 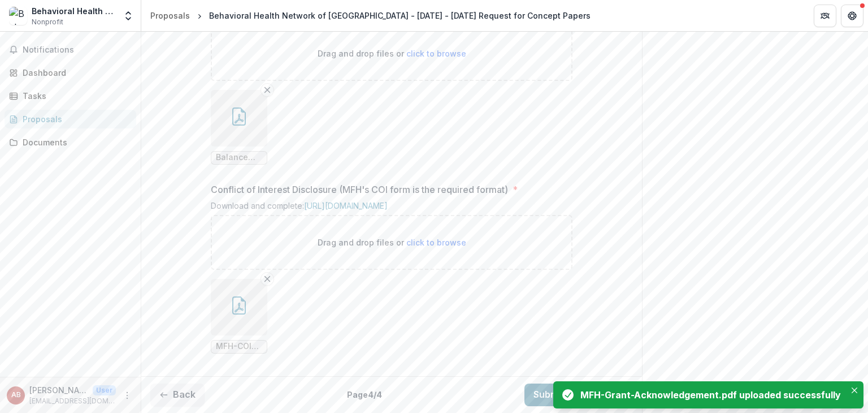 What do you see at coordinates (825, 16) in the screenshot?
I see `button: Partners` at bounding box center [825, 16].